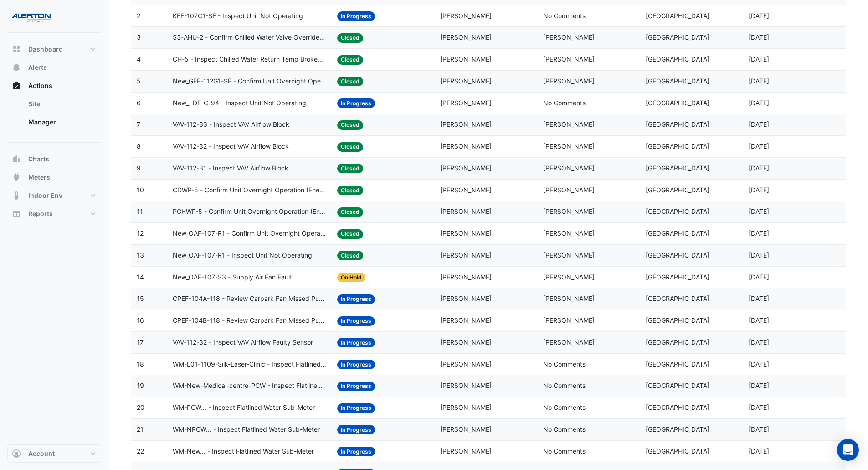  I want to click on span: 2025-09-05T13:35:40.446, so click(759, 451).